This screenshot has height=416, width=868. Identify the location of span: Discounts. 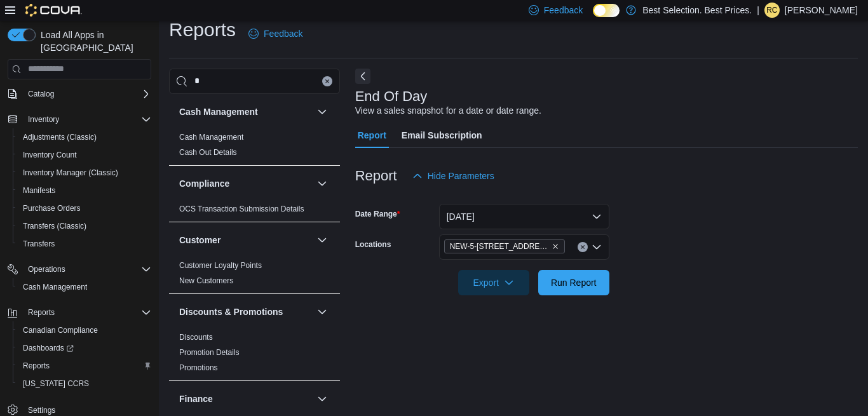
(196, 337).